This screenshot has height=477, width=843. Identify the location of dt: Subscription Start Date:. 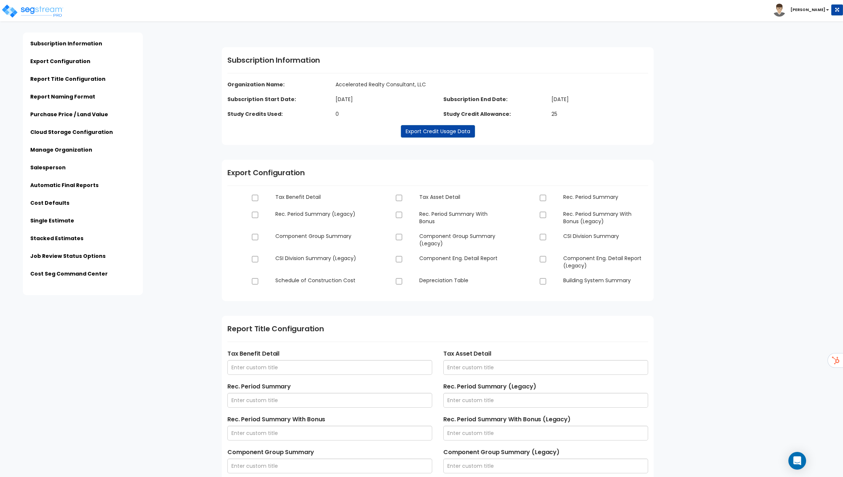
(276, 99).